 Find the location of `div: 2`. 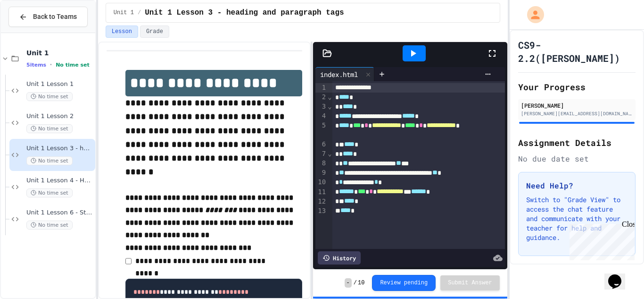

div: 2 is located at coordinates (321, 97).